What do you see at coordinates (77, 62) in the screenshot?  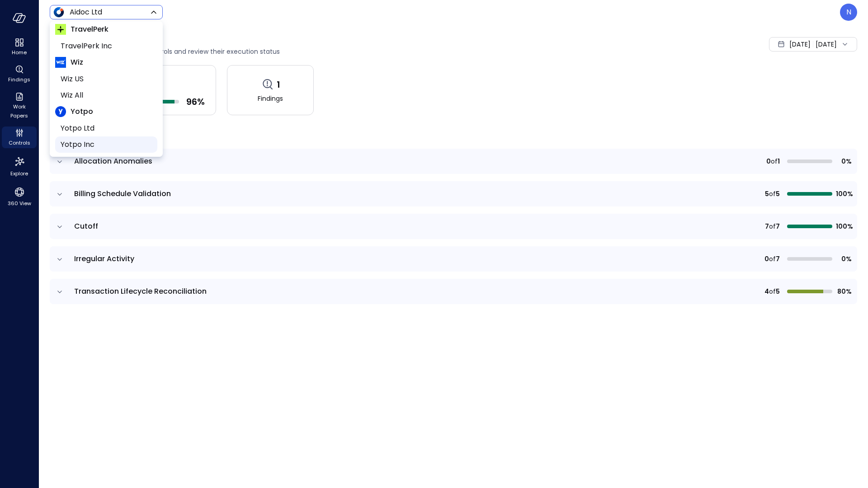 I see `span: Wiz` at bounding box center [77, 62].